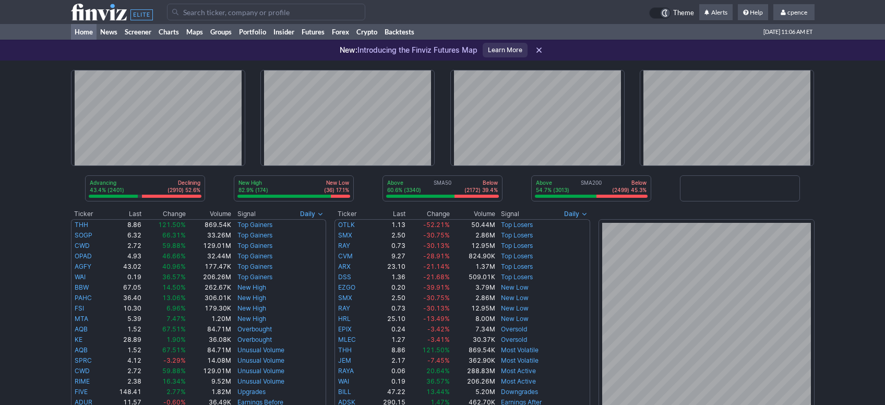 The width and height of the screenshot is (885, 405). What do you see at coordinates (438, 371) in the screenshot?
I see `span: 20.64%` at bounding box center [438, 371].